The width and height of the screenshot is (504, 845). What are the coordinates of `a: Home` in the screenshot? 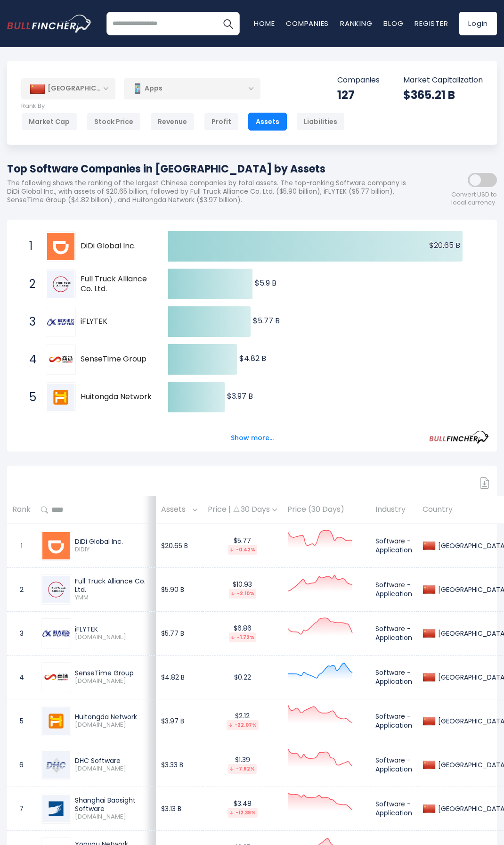 It's located at (264, 23).